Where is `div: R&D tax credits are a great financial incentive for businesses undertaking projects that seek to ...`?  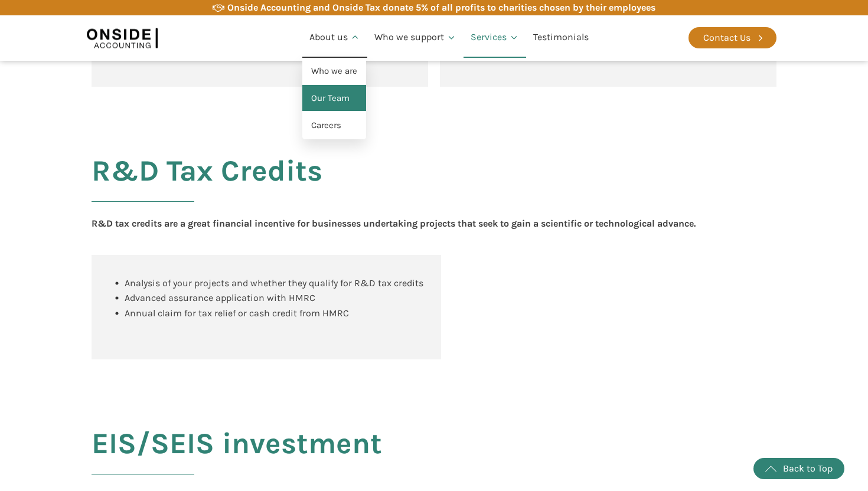
div: R&D tax credits are a great financial incentive for businesses undertaking projects that seek to ... is located at coordinates (393, 224).